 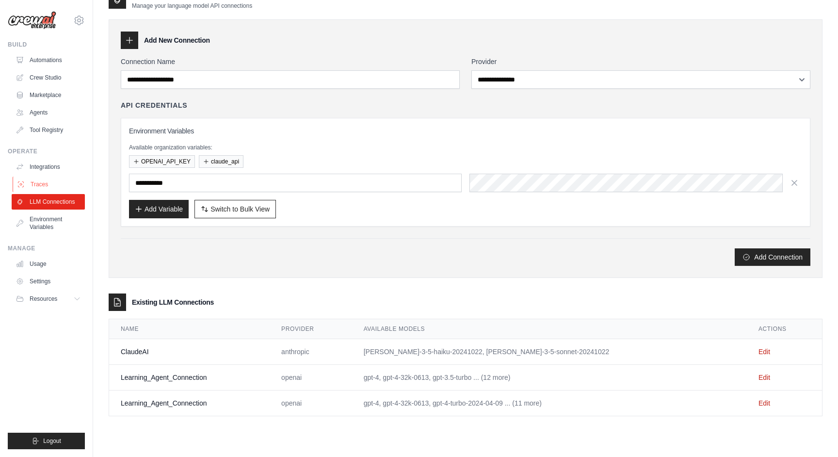 What do you see at coordinates (549, 403) in the screenshot?
I see `td: gpt-4, gpt-4-32k-0613, gpt-4-turbo-2024-04-09 ... (11 more)` at bounding box center [549, 403].